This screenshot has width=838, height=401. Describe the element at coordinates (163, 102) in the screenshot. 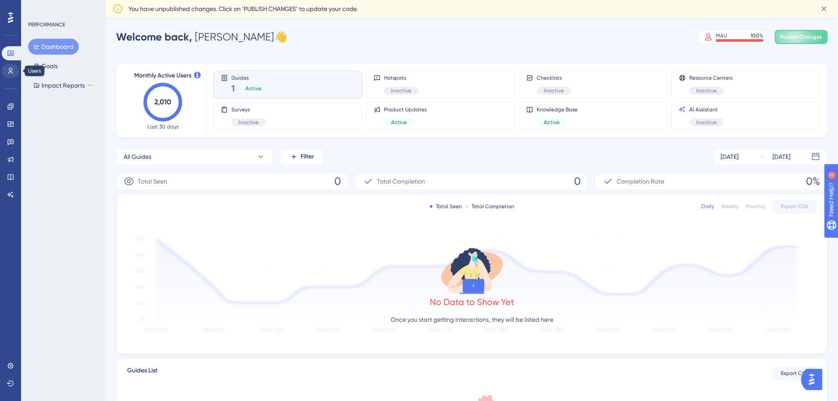

I see `text: 2,010` at that location.